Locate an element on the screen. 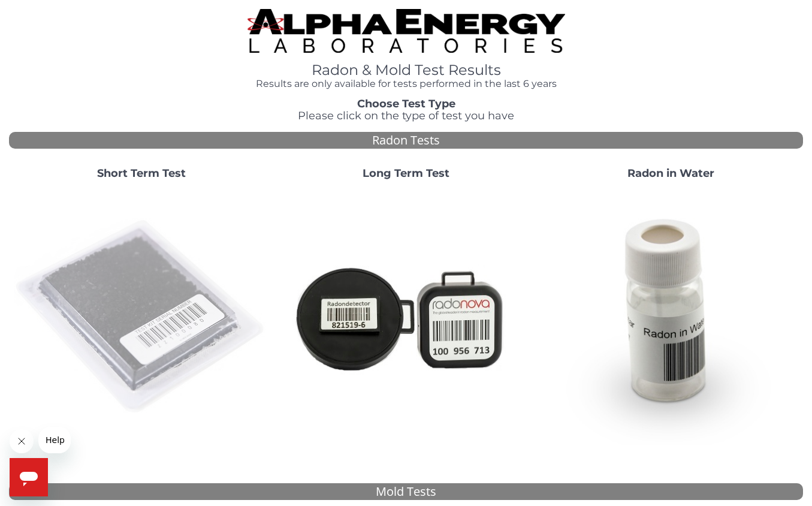 The height and width of the screenshot is (506, 812). div: Radon Tests is located at coordinates (406, 141).